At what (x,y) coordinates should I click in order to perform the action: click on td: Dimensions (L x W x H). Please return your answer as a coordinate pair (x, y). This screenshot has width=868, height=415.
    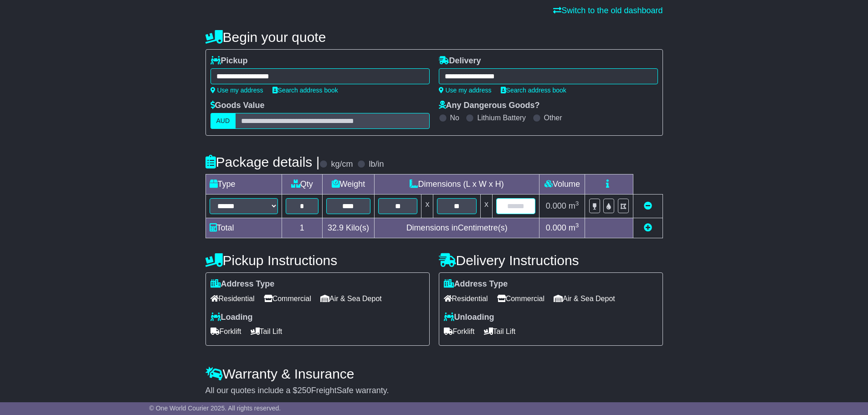
    Looking at the image, I should click on (457, 185).